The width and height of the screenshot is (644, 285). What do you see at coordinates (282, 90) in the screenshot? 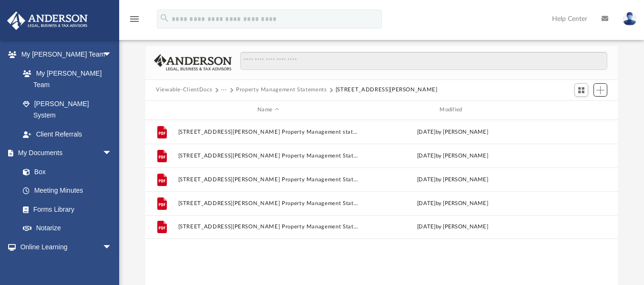
I see `button: Property Management Statements` at bounding box center [282, 90].